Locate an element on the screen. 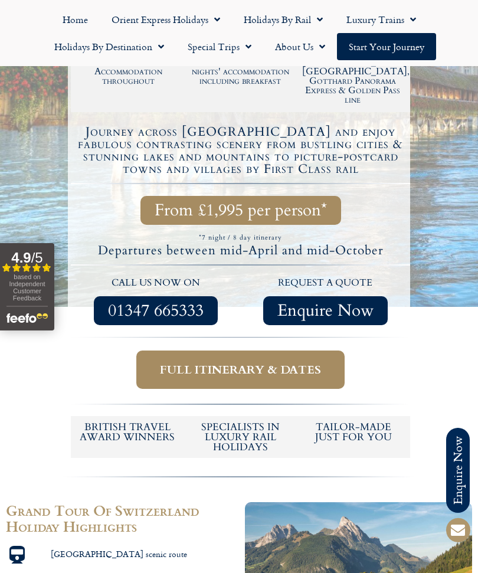  h5: tailor-made just for you is located at coordinates (354, 432).